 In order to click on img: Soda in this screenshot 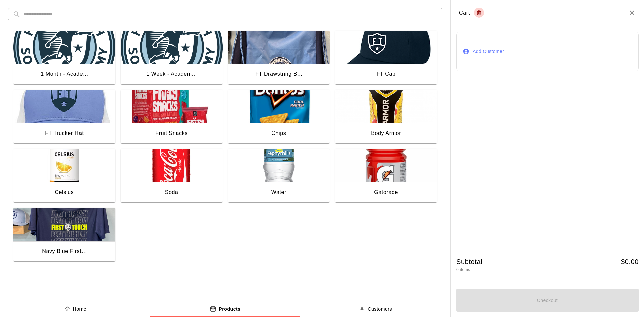, I will do `click(172, 165)`.